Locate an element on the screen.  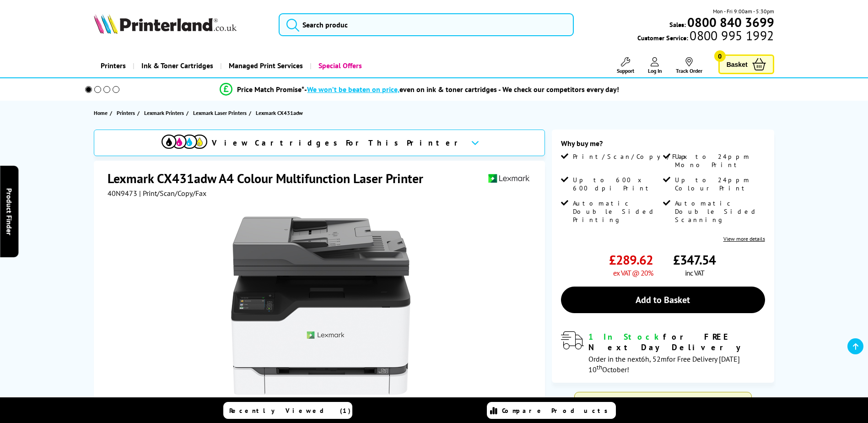
b: 0800 840 3699 is located at coordinates (731, 22).